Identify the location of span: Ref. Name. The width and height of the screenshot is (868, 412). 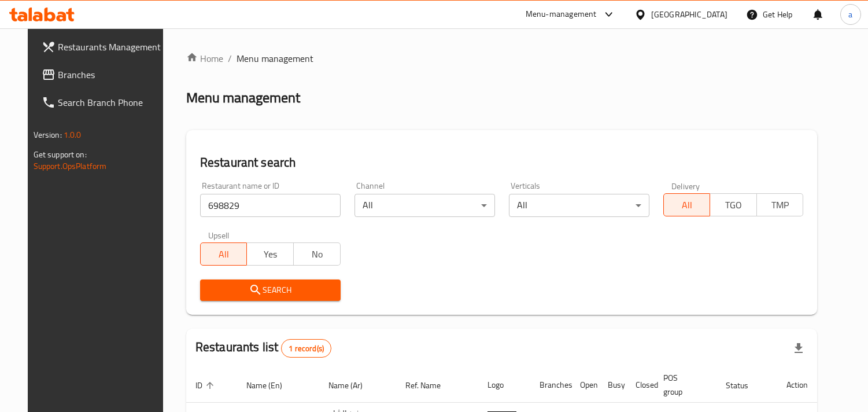
(430, 385).